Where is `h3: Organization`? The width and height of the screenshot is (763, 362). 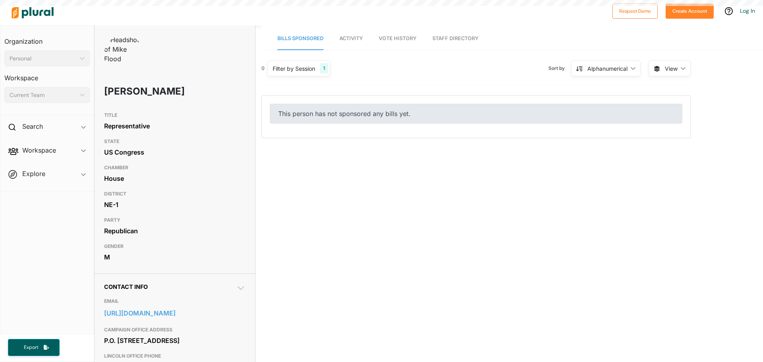 h3: Organization is located at coordinates (47, 39).